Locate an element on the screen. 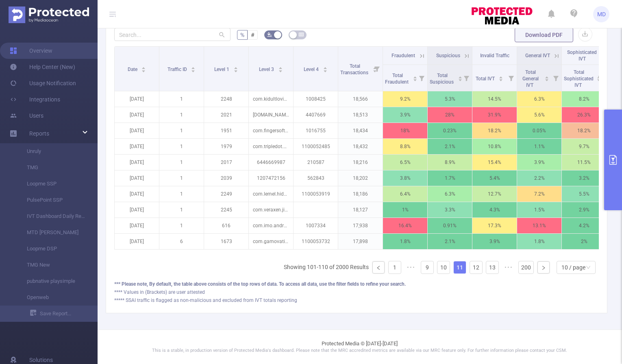 This screenshot has height=364, width=622. span: Level 1 is located at coordinates (222, 69).